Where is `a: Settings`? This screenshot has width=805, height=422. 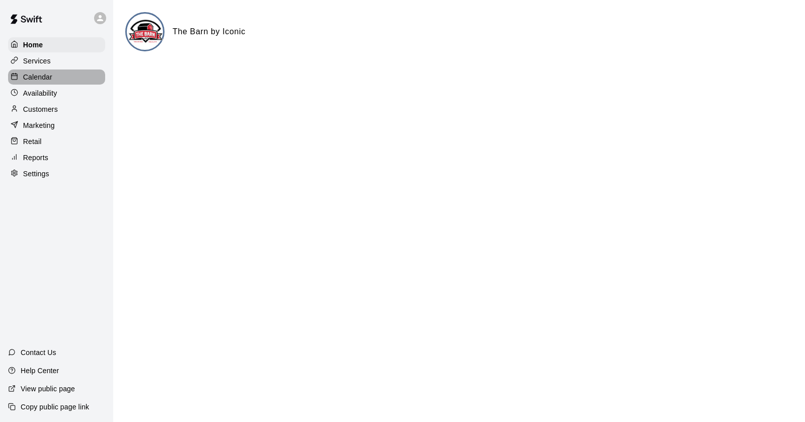
a: Settings is located at coordinates (56, 174).